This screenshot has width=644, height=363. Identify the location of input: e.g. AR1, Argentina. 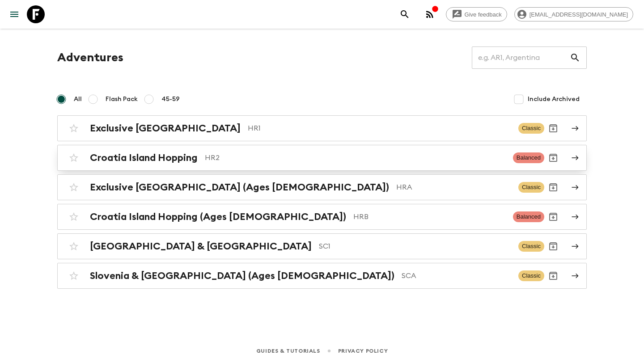
(521, 58).